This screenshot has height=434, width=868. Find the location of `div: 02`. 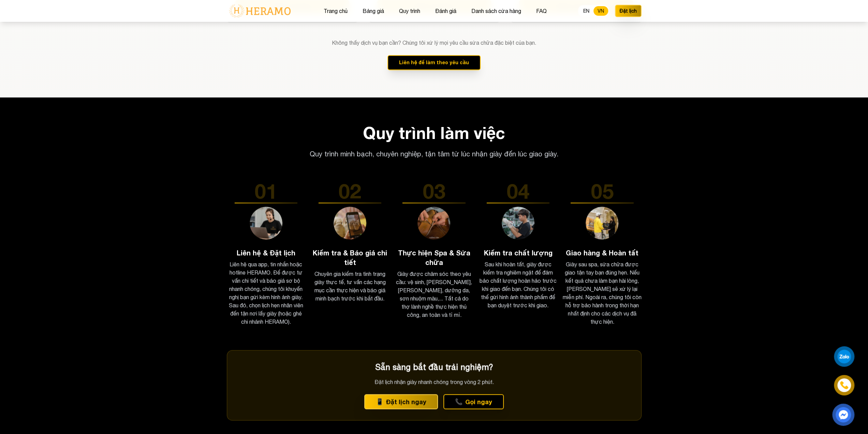

div: 02 is located at coordinates (350, 191).